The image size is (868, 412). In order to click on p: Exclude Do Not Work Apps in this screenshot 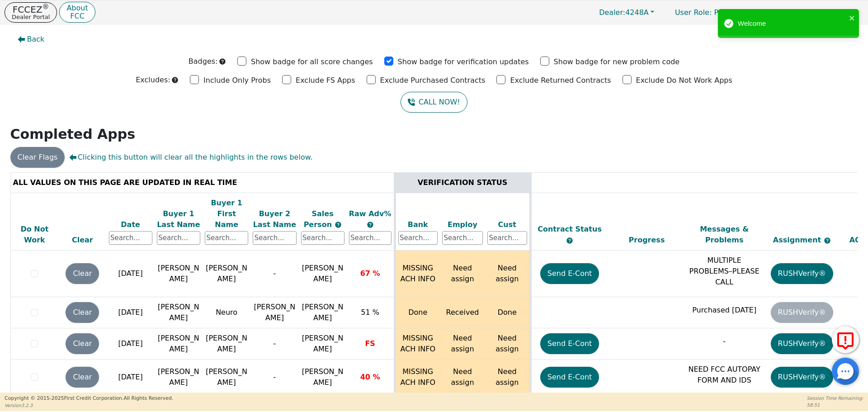, I will do `click(684, 80)`.